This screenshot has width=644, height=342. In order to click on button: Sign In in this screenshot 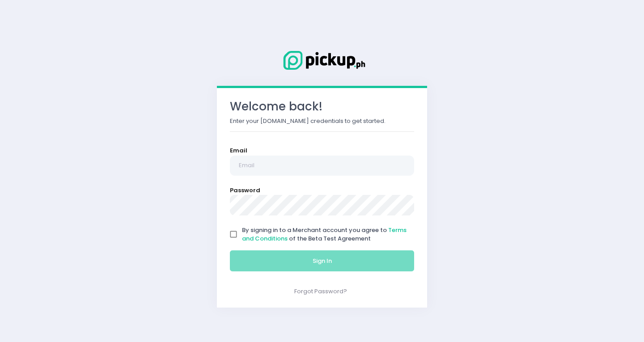, I will do `click(322, 261)`.